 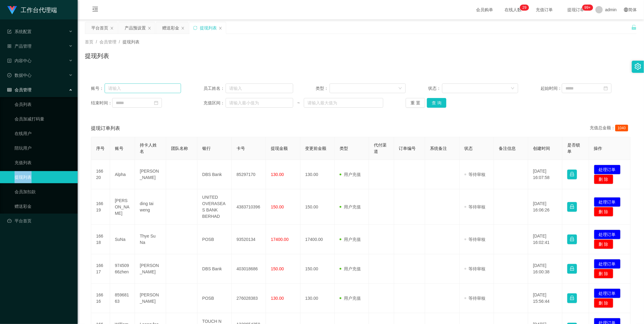 I want to click on span: 状态：, so click(x=435, y=88).